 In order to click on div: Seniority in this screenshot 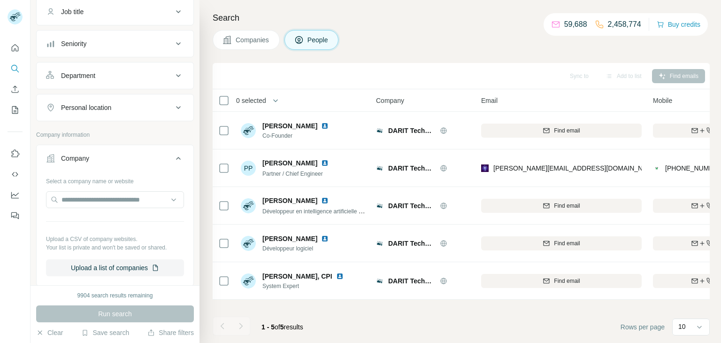, I will do `click(74, 44)`.